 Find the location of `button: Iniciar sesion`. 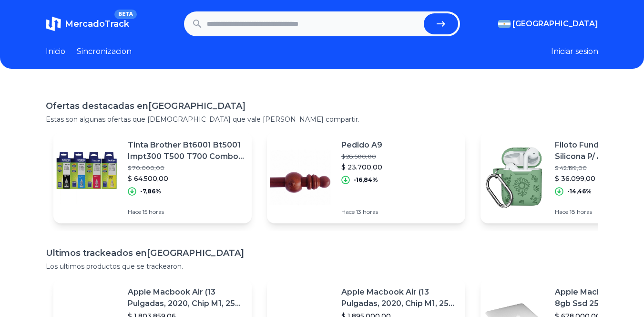

button: Iniciar sesion is located at coordinates (575, 52).